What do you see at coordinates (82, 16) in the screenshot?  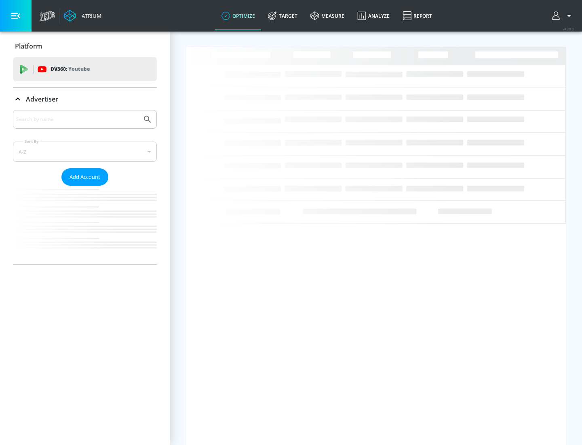 I see `a: Atrium` at bounding box center [82, 16].